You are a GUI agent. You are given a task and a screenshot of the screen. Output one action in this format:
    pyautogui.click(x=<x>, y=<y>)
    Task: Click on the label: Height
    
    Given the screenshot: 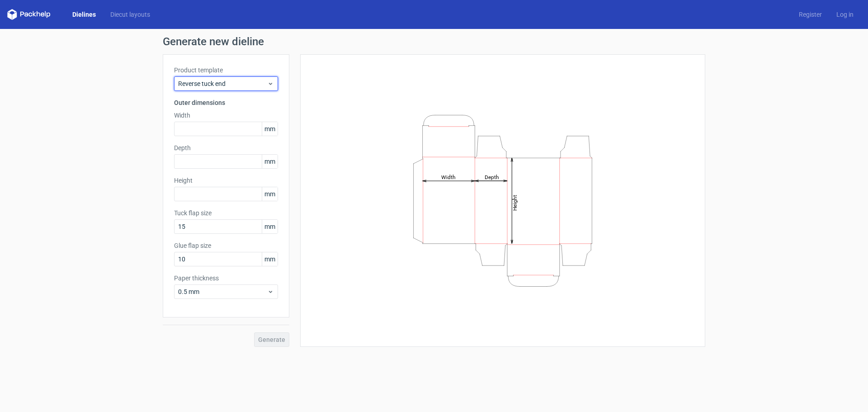 What is the action you would take?
    pyautogui.click(x=226, y=180)
    